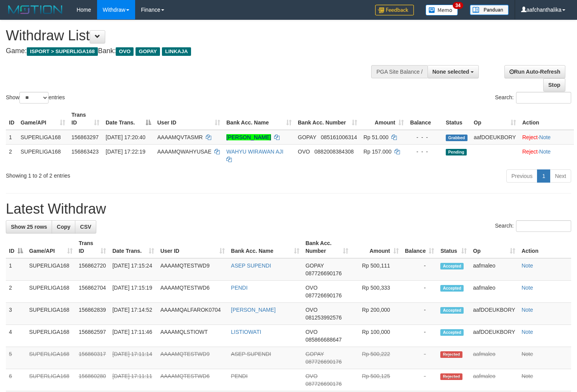 This screenshot has height=392, width=577. I want to click on a: CSV, so click(86, 227).